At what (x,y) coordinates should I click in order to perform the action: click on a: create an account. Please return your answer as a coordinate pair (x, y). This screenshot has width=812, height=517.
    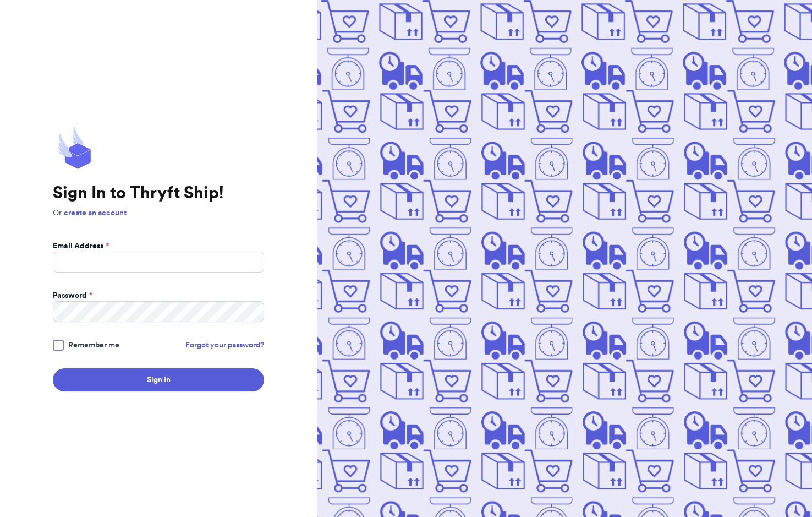
    Looking at the image, I should click on (95, 213).